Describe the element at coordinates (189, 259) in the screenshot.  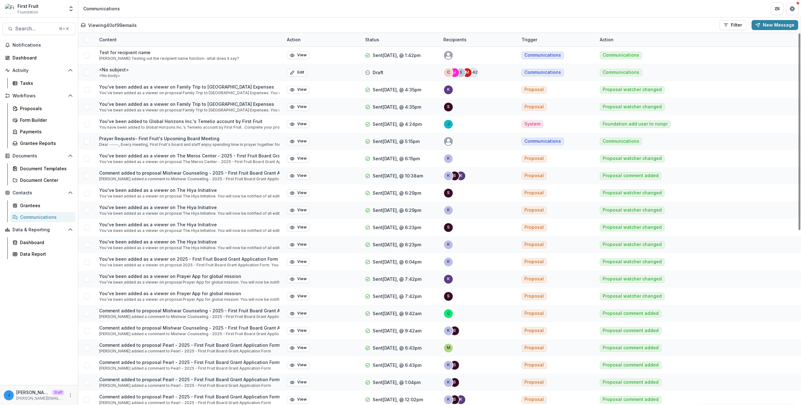
I see `p: You've been added as a viewer on 2025 - First Fruit Board Grant Application Form` at that location.